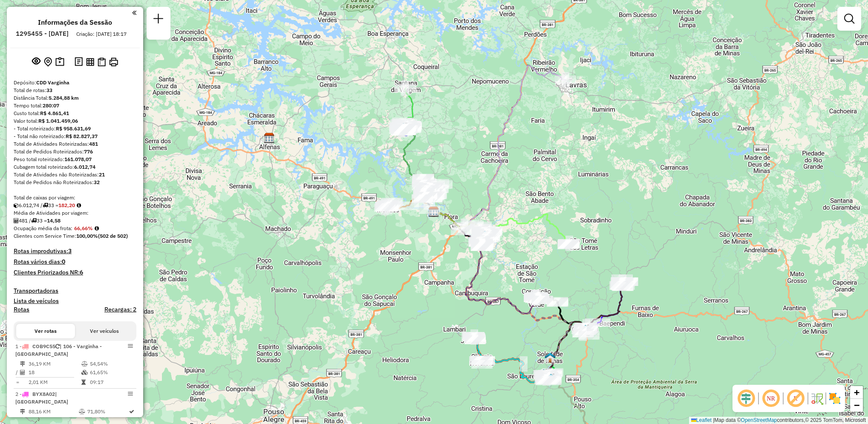 This screenshot has width=868, height=424. Describe the element at coordinates (54, 221) in the screenshot. I see `strong: 14,58` at that location.